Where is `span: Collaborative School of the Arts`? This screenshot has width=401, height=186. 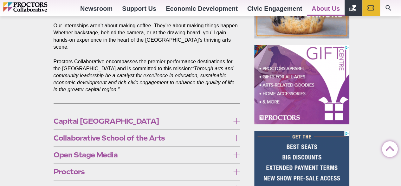
span: Collaborative School of the Arts is located at coordinates (142, 138).